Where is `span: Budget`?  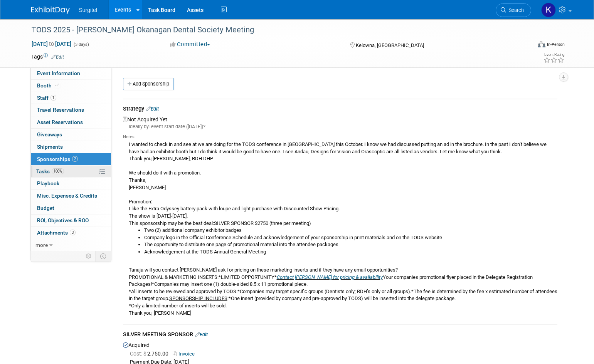
span: Budget is located at coordinates (46, 208).